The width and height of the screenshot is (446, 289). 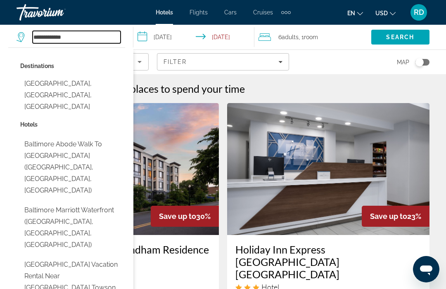 What do you see at coordinates (164, 12) in the screenshot?
I see `span: Hotels` at bounding box center [164, 12].